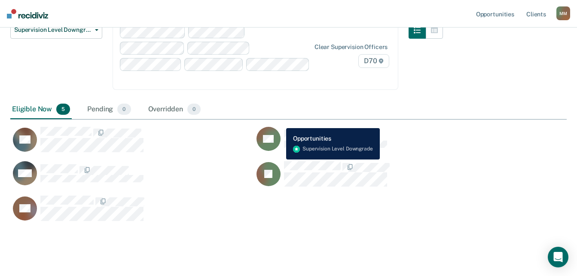 This screenshot has height=276, width=577. I want to click on div: CaseloadOpportunityCell-00620634, so click(132, 178).